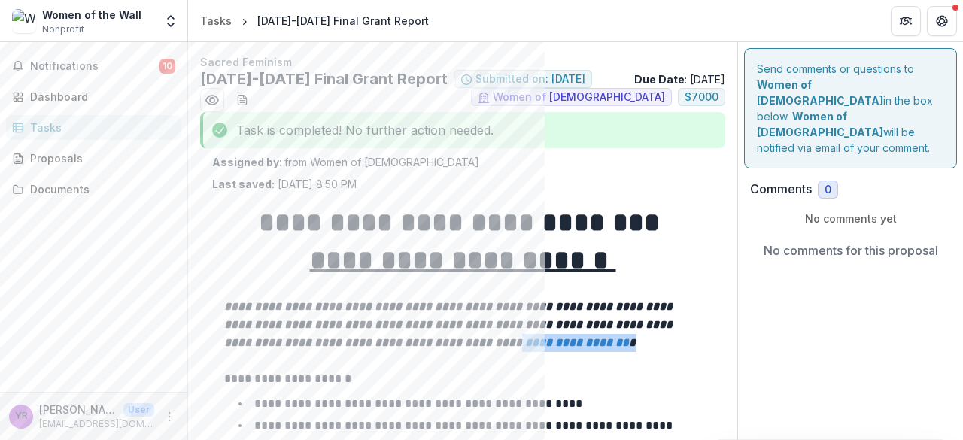  What do you see at coordinates (659, 79) in the screenshot?
I see `strong: Due Date` at bounding box center [659, 79].